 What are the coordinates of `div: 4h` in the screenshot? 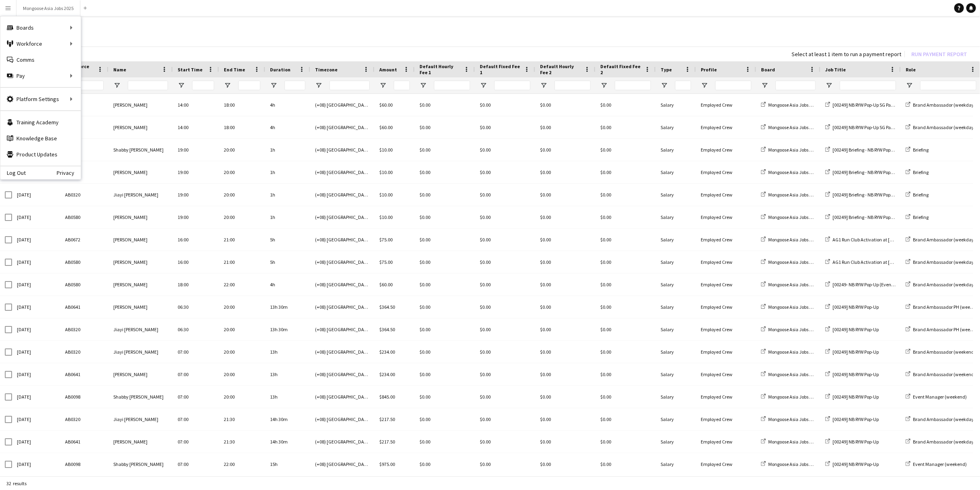 It's located at (288, 105).